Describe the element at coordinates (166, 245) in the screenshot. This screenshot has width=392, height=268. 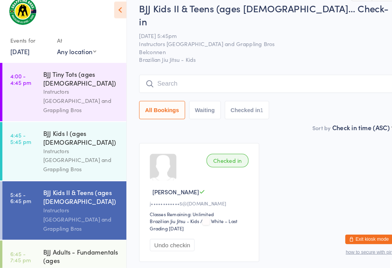
I see `button: Undo checkin` at that location.